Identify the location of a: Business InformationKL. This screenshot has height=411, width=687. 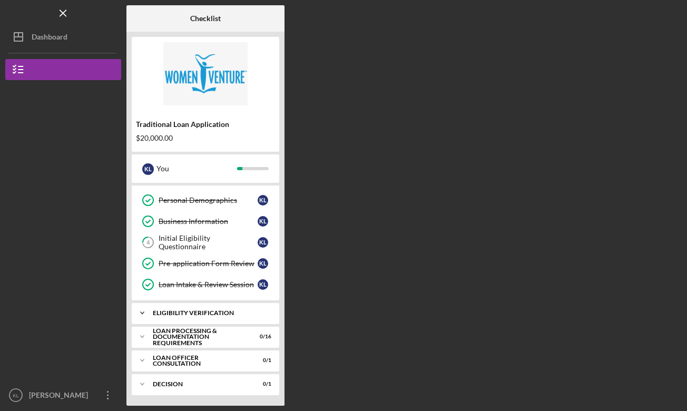
(206, 221).